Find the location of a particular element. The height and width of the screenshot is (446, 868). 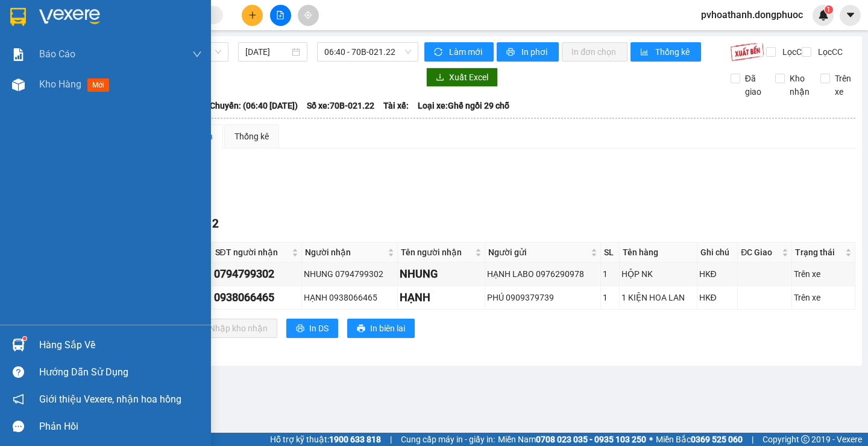

button: downloadXuất Excel is located at coordinates (462, 78).